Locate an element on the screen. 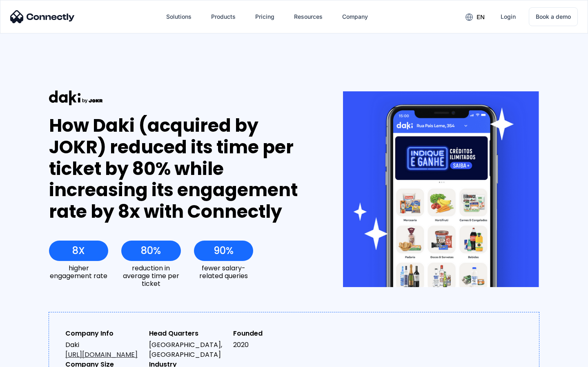  div: Daki is located at coordinates (104, 350).